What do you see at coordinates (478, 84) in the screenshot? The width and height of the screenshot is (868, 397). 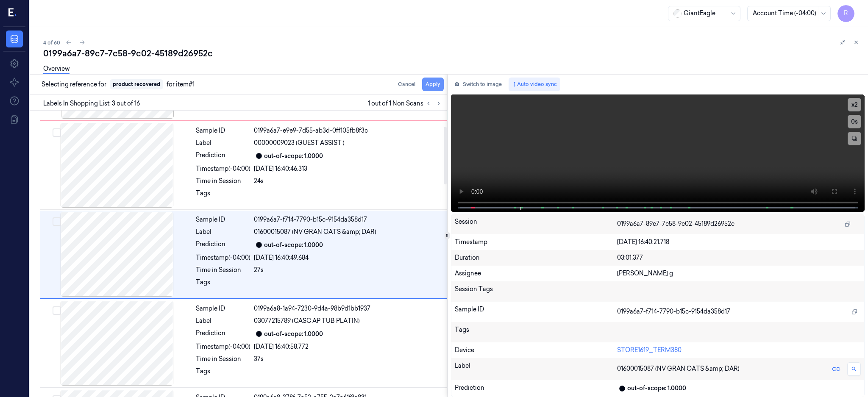 I see `button: Switch to image` at bounding box center [478, 84].